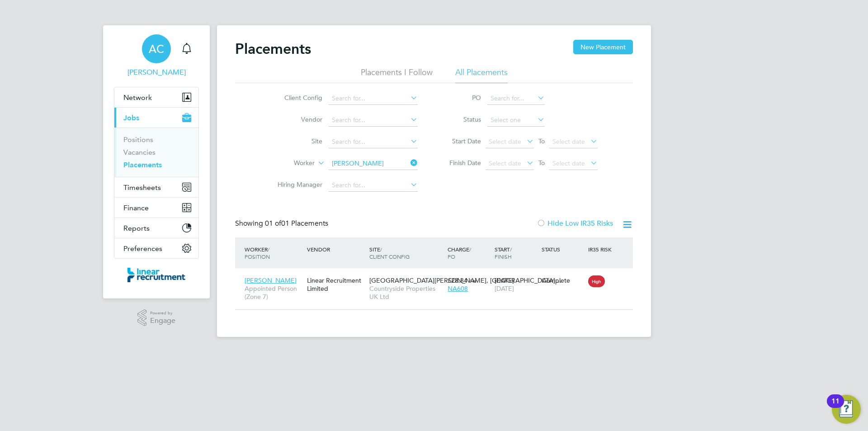 This screenshot has width=868, height=431. Describe the element at coordinates (836, 408) in the screenshot. I see `div: 11` at that location.